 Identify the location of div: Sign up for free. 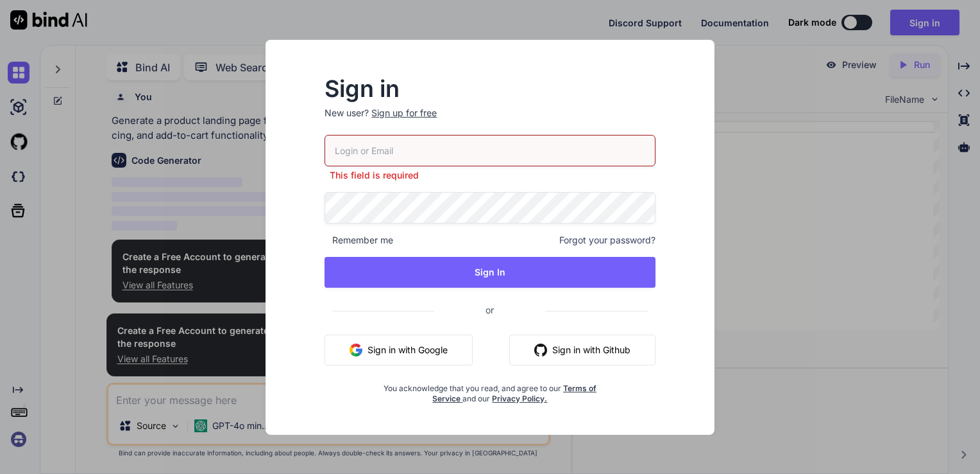
(404, 113).